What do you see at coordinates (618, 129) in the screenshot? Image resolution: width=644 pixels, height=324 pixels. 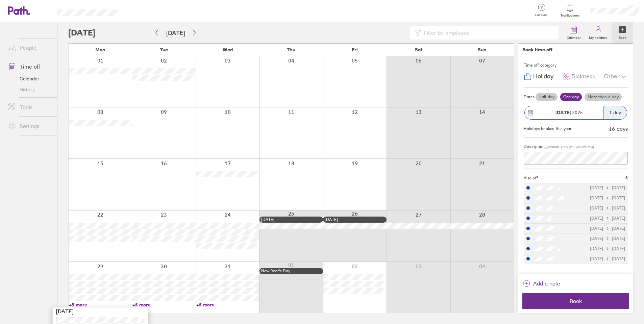 I see `div: 16 days` at bounding box center [618, 129].